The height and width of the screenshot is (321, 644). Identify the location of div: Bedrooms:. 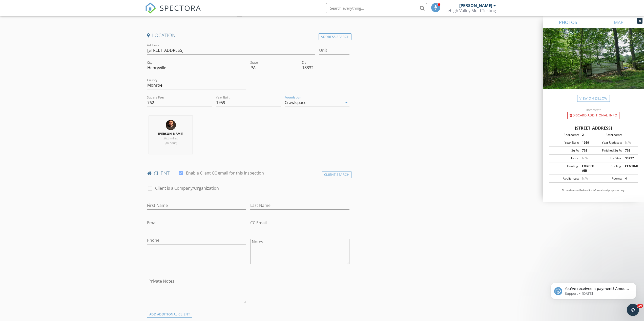
(564, 135).